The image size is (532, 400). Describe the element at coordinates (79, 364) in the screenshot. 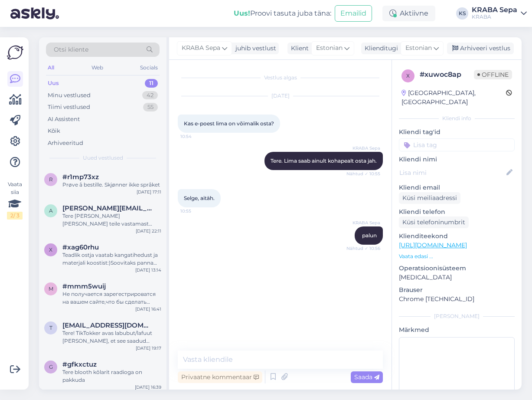

I see `span: #gfkxctuz` at that location.